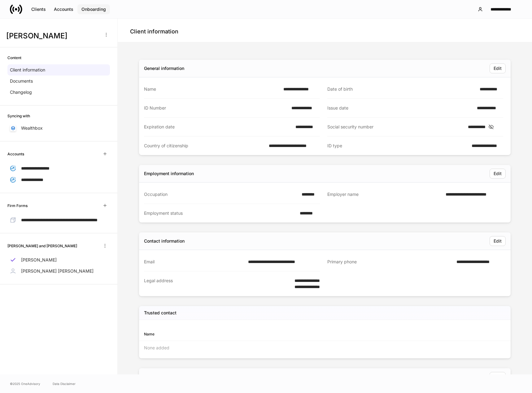 The width and height of the screenshot is (532, 393). I want to click on p: Wealthbox, so click(32, 128).